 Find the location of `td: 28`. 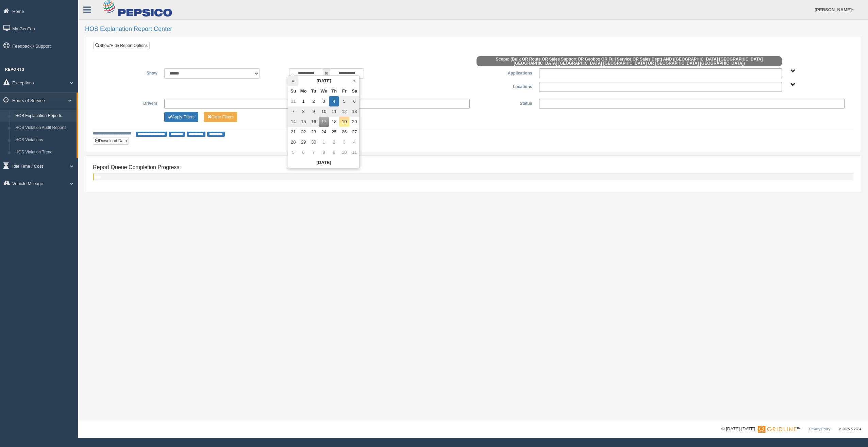

td: 28 is located at coordinates (293, 142).